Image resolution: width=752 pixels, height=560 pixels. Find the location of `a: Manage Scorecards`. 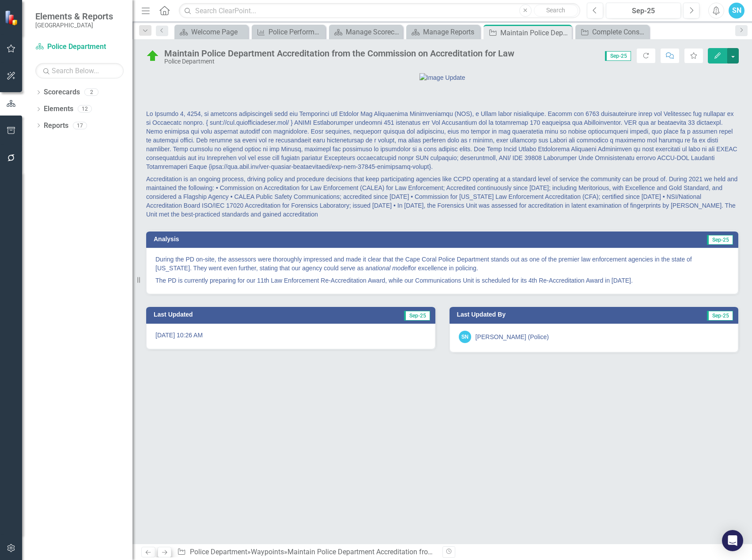

a: Manage Scorecards is located at coordinates (365, 32).